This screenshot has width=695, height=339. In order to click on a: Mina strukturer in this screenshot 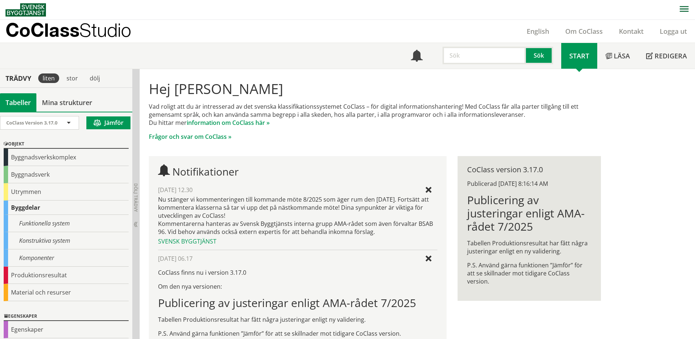, I will do `click(67, 103)`.